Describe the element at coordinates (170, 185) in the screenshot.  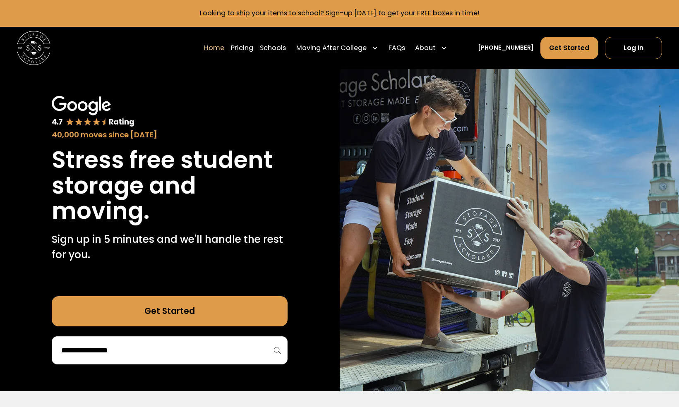
I see `h1: Stress free student storage and moving.` at that location.